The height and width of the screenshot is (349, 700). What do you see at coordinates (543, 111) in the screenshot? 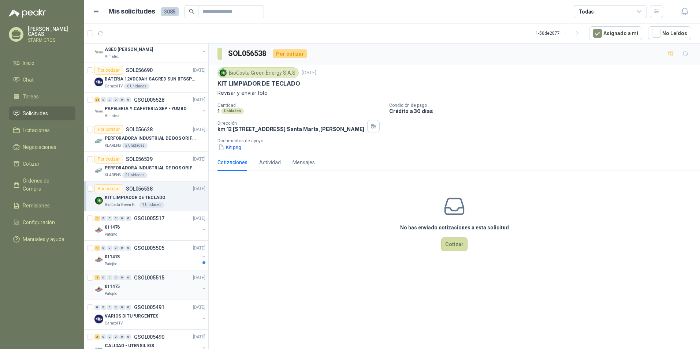
I see `p: Crédito a 30 días` at bounding box center [543, 111].